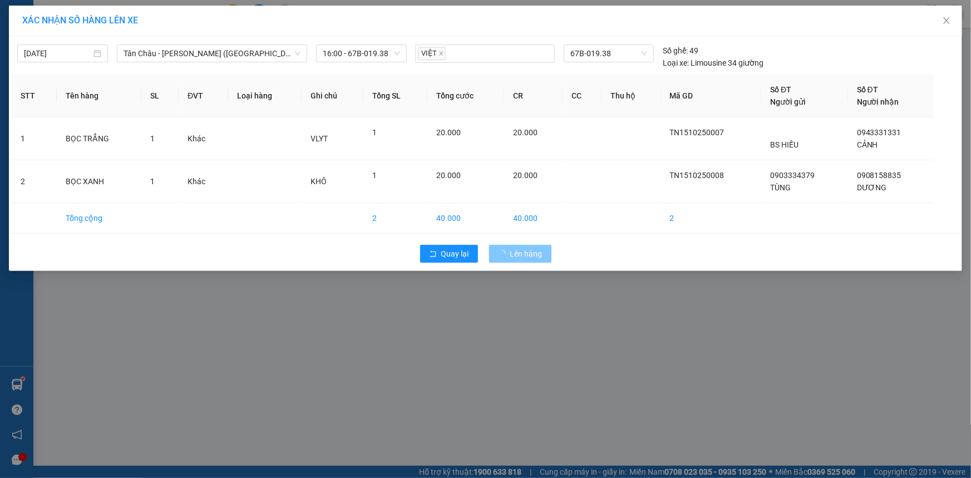  I want to click on span: Loại xe:, so click(675, 63).